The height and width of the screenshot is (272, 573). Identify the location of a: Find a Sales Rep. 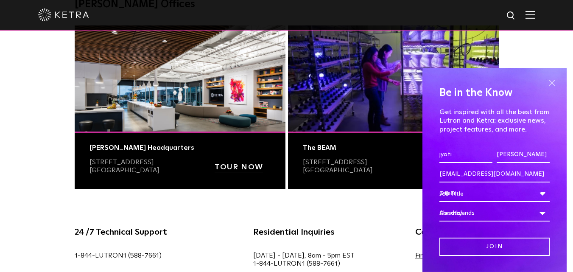
(440, 255).